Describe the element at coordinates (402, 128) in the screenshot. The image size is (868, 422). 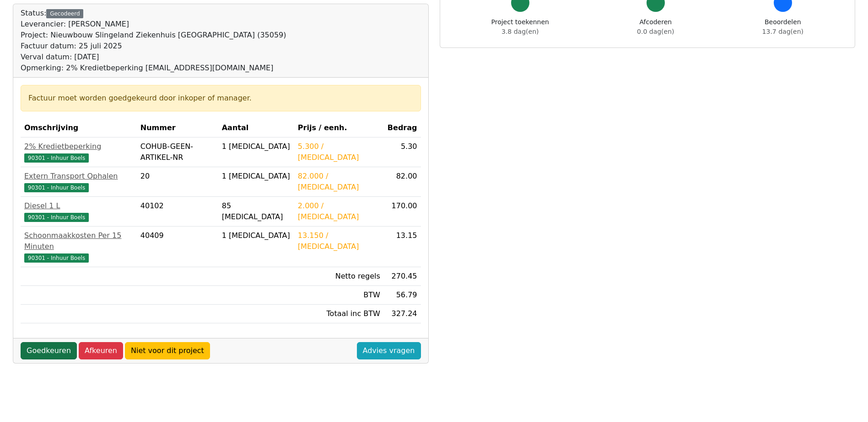
I see `th: Bedrag` at that location.